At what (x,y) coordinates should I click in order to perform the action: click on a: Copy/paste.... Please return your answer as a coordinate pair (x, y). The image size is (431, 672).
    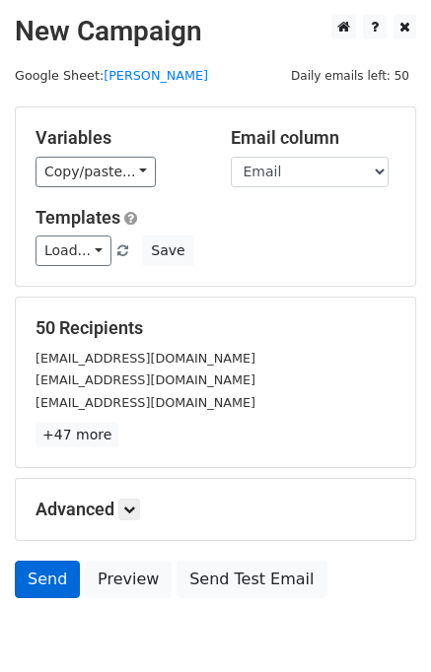
    Looking at the image, I should click on (96, 172).